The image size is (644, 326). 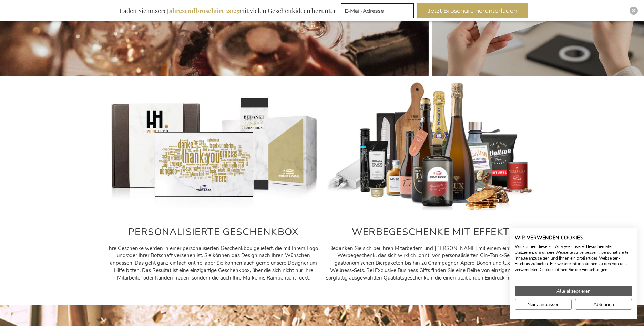 I want to click on span: Nein, anpassen, so click(x=543, y=305).